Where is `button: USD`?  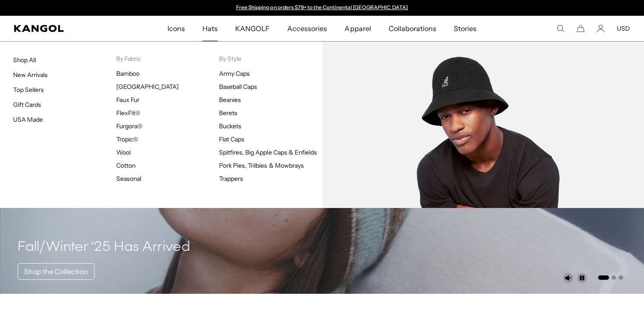 button: USD is located at coordinates (624, 29).